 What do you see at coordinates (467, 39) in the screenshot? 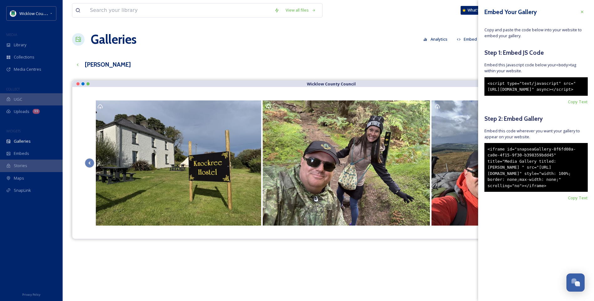
I see `button: Embed` at bounding box center [467, 39].